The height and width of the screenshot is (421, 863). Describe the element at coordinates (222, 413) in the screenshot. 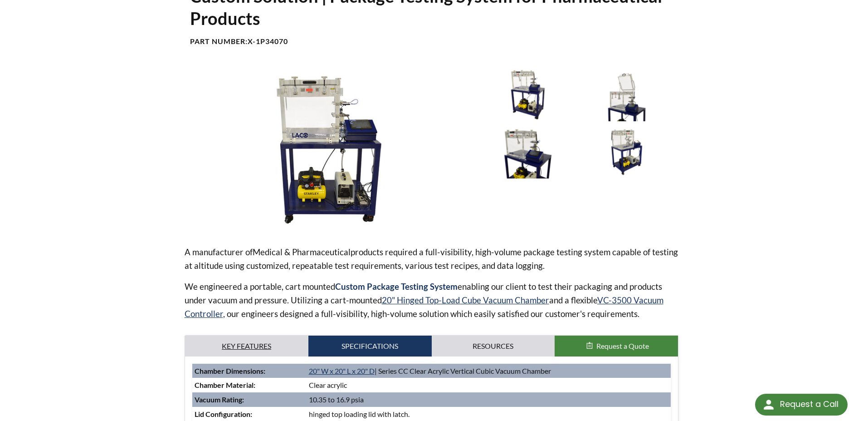

I see `strong: Lid Configuration` at that location.